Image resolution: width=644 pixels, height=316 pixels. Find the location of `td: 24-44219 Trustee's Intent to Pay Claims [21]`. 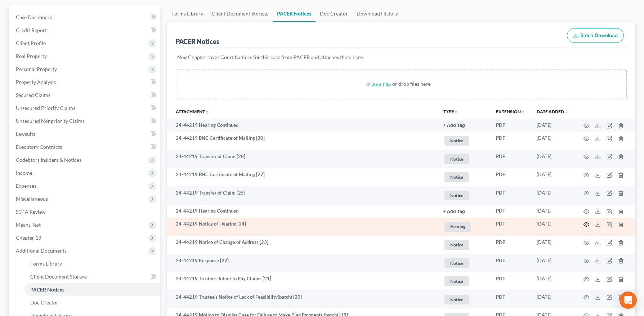

td: 24-44219 Trustee's Intent to Pay Claims [21] is located at coordinates (302, 281).